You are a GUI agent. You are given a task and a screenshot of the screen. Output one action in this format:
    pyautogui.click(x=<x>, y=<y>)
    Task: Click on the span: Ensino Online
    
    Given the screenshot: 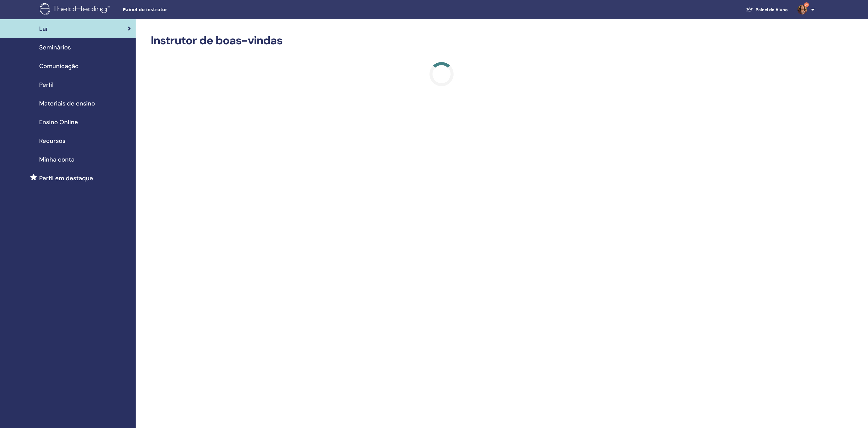 What is the action you would take?
    pyautogui.click(x=58, y=122)
    